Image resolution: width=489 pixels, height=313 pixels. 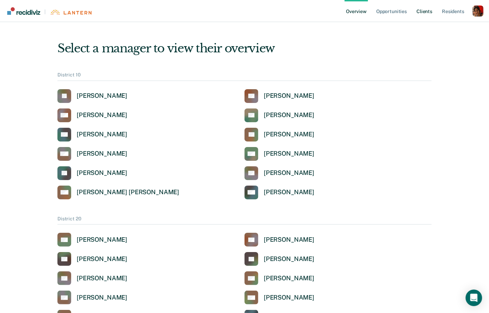 I want to click on div: Open Intercom Messenger, so click(x=474, y=297).